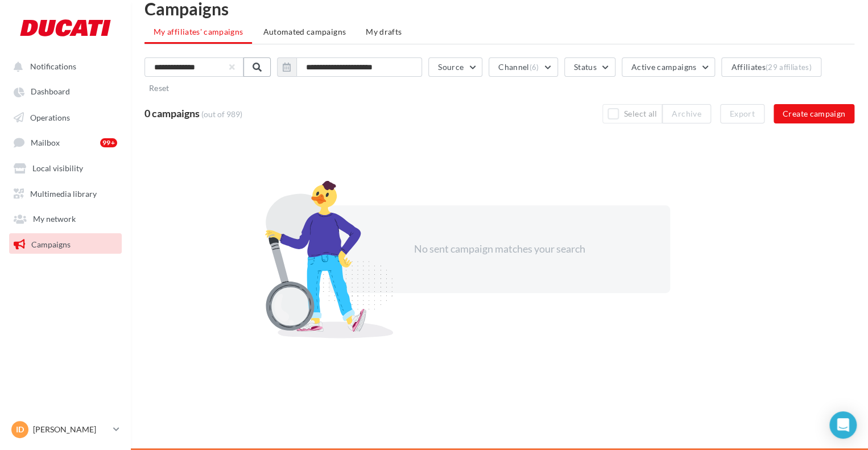 The width and height of the screenshot is (868, 450). What do you see at coordinates (65, 142) in the screenshot?
I see `a: Mailbox 99+` at bounding box center [65, 142].